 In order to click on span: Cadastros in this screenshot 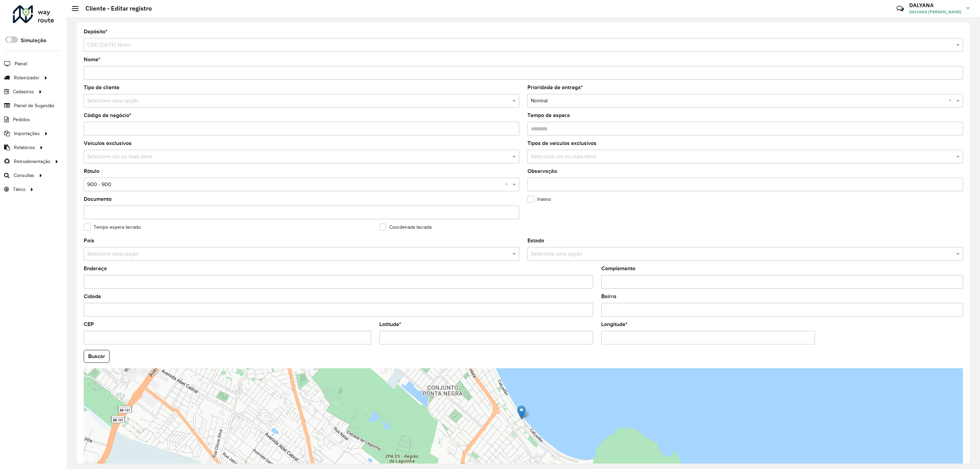, I will do `click(23, 92)`.